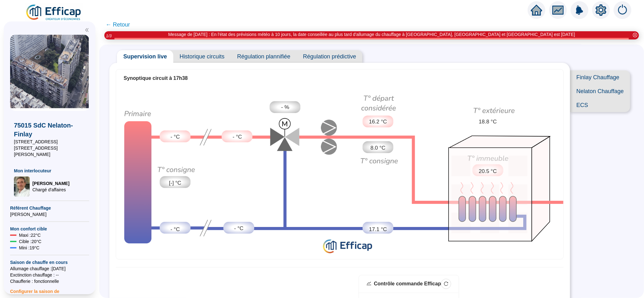 Image resolution: width=644 pixels, height=298 pixels. Describe the element at coordinates (600, 91) in the screenshot. I see `span: Nelaton Chauffage` at that location.